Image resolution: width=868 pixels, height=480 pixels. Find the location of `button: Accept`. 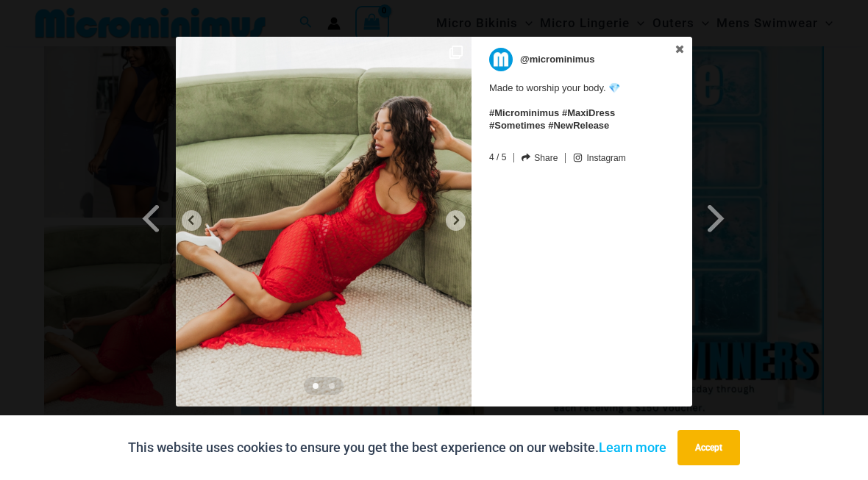

button: Accept is located at coordinates (708, 448).